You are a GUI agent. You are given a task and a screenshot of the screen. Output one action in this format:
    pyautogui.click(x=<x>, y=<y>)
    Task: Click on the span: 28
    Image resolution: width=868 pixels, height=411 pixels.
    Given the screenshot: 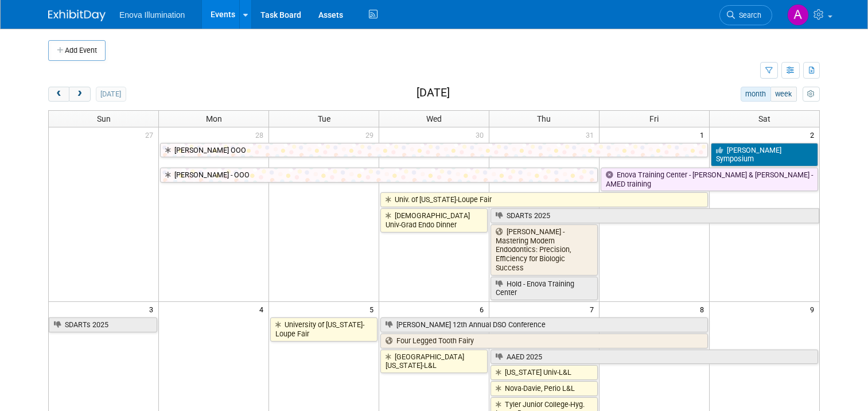 What is the action you would take?
    pyautogui.click(x=261, y=135)
    